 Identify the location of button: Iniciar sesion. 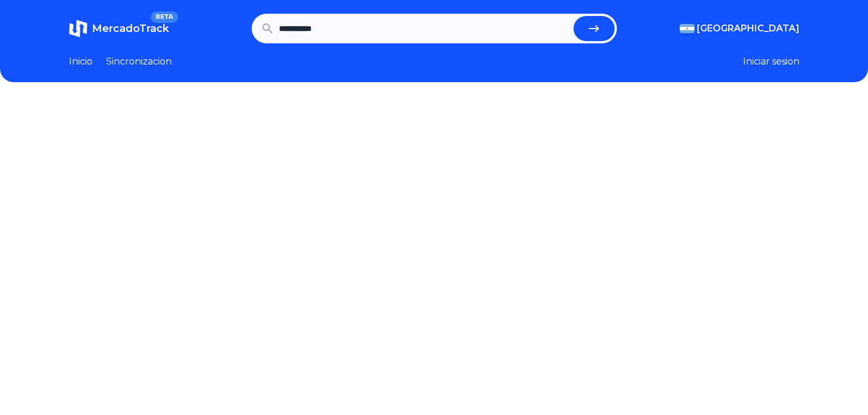
(771, 62).